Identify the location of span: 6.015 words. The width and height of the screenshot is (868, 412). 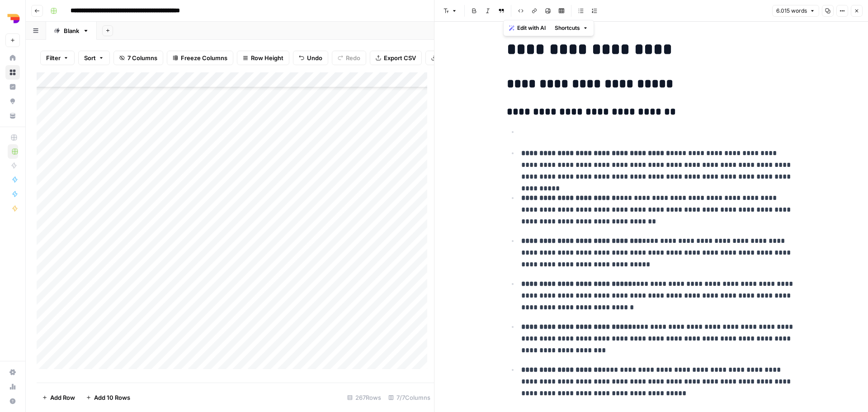
(791, 11).